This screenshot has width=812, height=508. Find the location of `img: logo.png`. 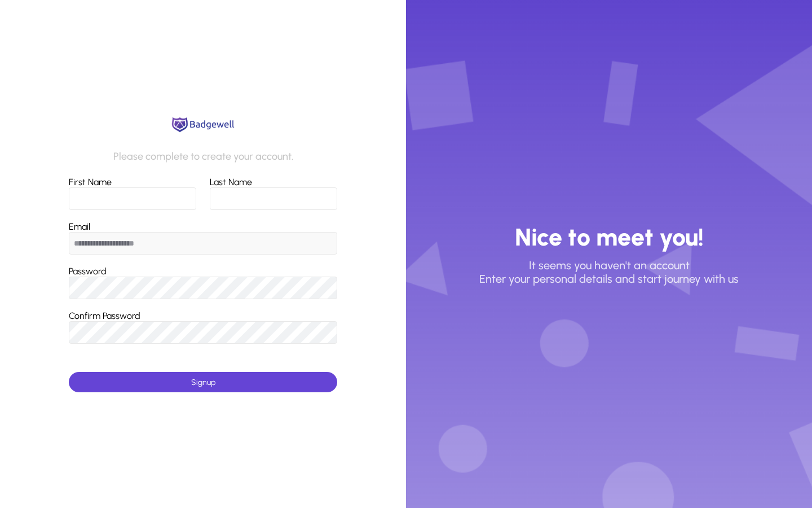

img: logo.png is located at coordinates (203, 125).